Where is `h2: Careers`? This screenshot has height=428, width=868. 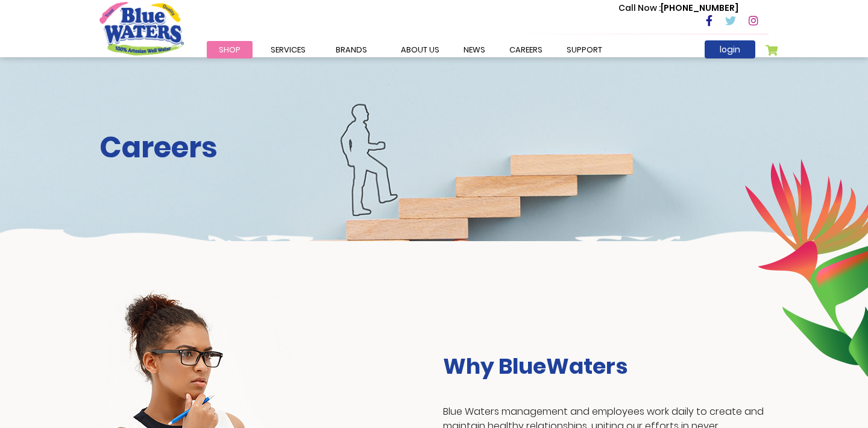 h2: Careers is located at coordinates (434, 147).